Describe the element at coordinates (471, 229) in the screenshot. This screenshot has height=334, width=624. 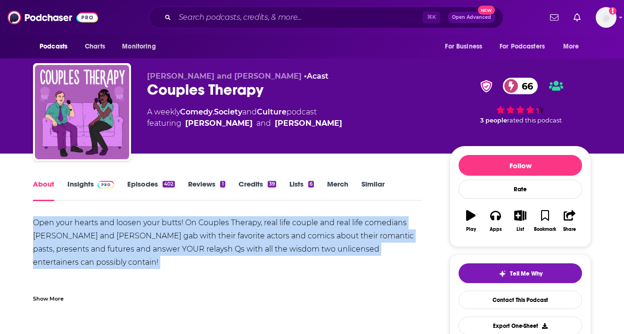
I see `div: Play` at that location.